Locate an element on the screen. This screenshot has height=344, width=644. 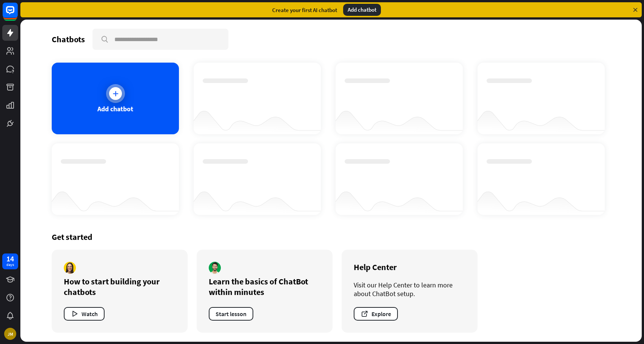
button: Watch is located at coordinates (84, 314).